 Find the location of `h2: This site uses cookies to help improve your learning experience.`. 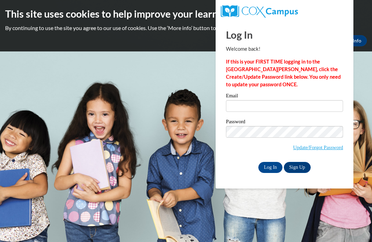

h2: This site uses cookies to help improve your learning experience. is located at coordinates (186, 14).